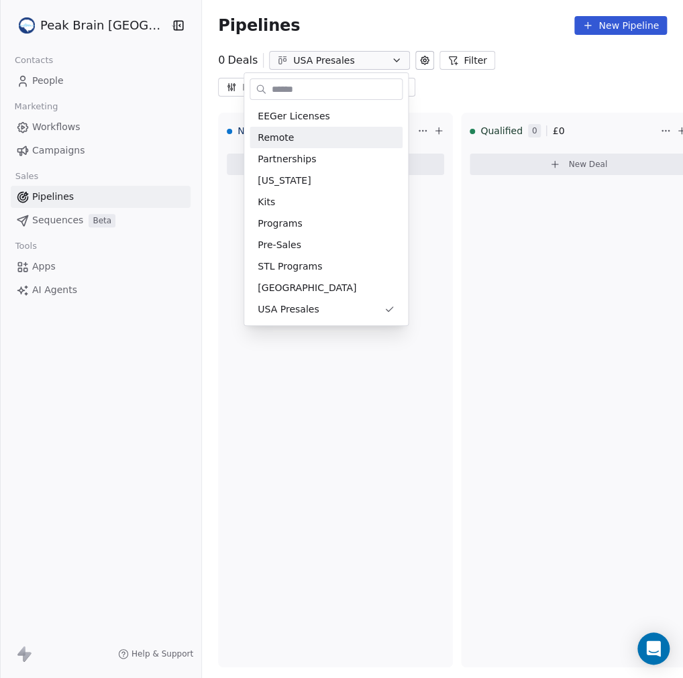  Describe the element at coordinates (266, 202) in the screenshot. I see `span: Kits` at that location.